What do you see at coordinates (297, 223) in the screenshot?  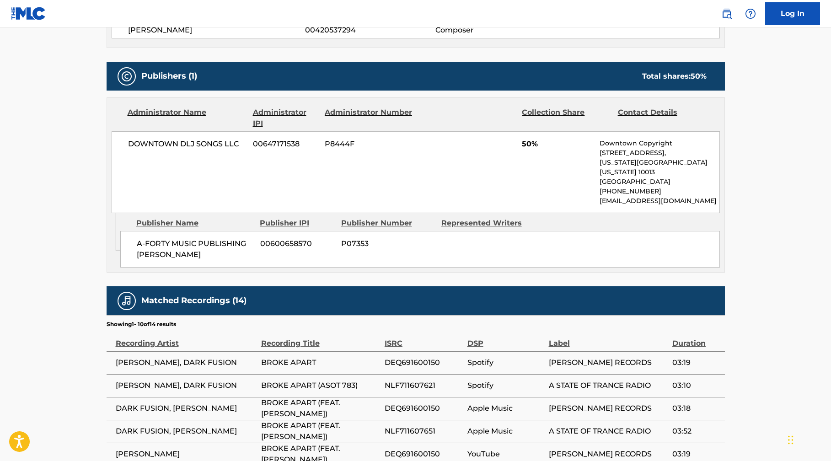 I see `div: Publisher IPI` at bounding box center [297, 223].